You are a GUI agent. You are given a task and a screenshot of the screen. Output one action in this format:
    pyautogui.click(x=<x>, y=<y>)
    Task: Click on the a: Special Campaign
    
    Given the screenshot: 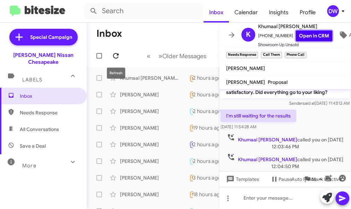 What is the action you would take?
    pyautogui.click(x=43, y=37)
    